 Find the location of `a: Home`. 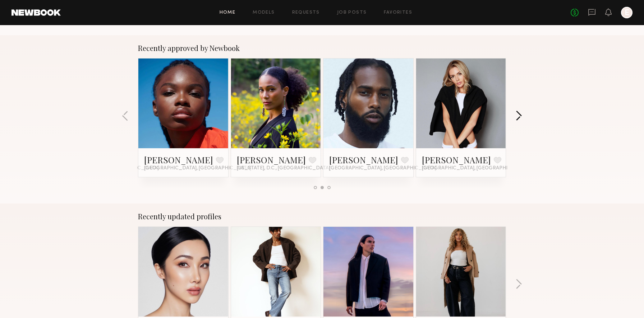

a: Home is located at coordinates (228, 13).